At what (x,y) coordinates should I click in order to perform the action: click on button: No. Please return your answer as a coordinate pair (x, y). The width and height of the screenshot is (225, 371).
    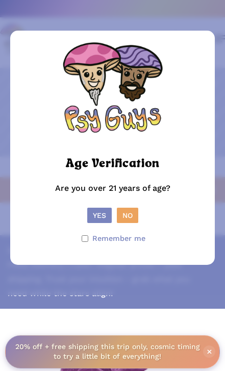
    Looking at the image, I should click on (128, 215).